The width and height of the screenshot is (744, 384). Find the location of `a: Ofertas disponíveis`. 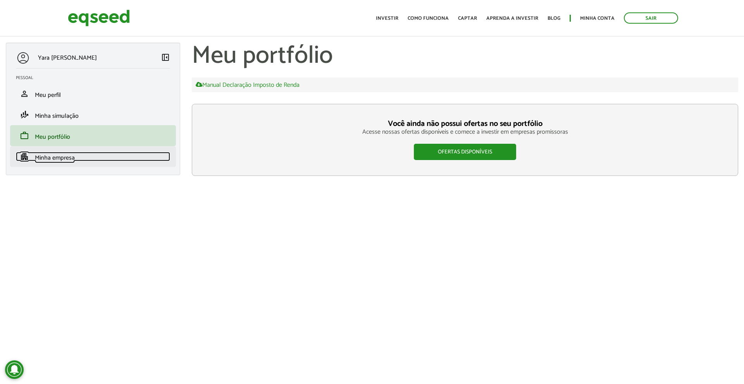

a: Ofertas disponíveis is located at coordinates (465, 152).